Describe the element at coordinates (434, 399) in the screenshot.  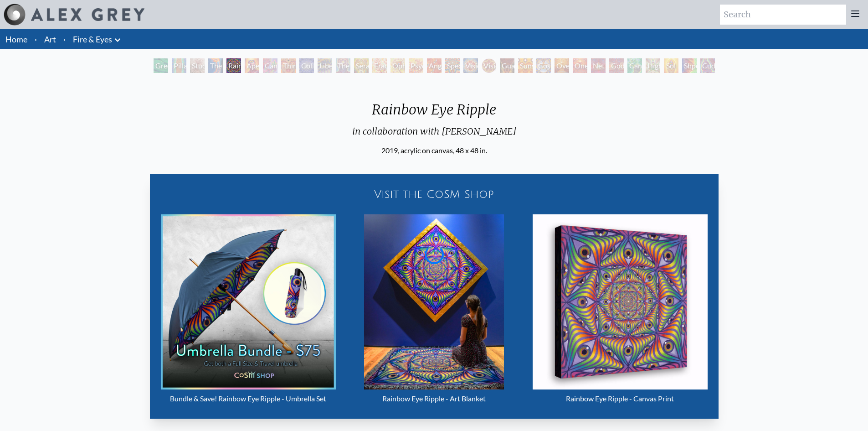
I see `div: Rainbow Eye Ripple - Art Blanket` at that location.